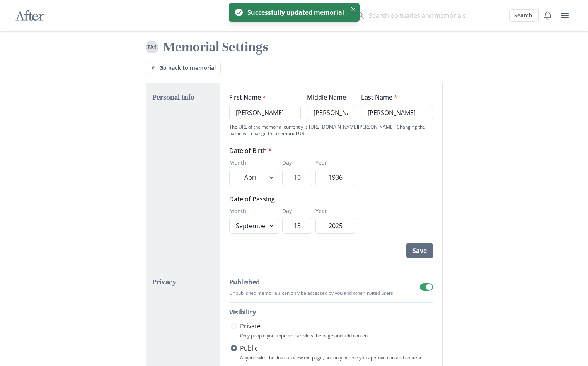  What do you see at coordinates (353, 9) in the screenshot?
I see `button: Close` at bounding box center [353, 9].